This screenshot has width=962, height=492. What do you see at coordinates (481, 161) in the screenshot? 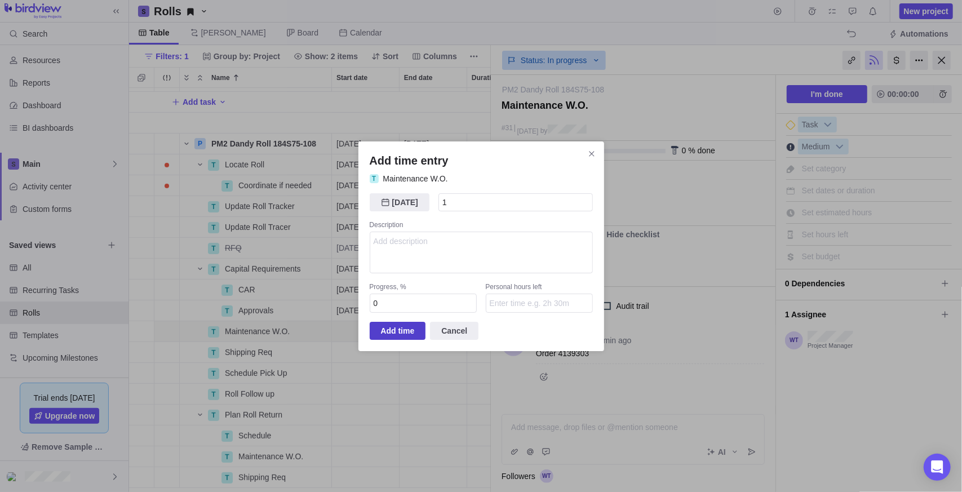
I see `h2: Add time entry` at bounding box center [481, 161].